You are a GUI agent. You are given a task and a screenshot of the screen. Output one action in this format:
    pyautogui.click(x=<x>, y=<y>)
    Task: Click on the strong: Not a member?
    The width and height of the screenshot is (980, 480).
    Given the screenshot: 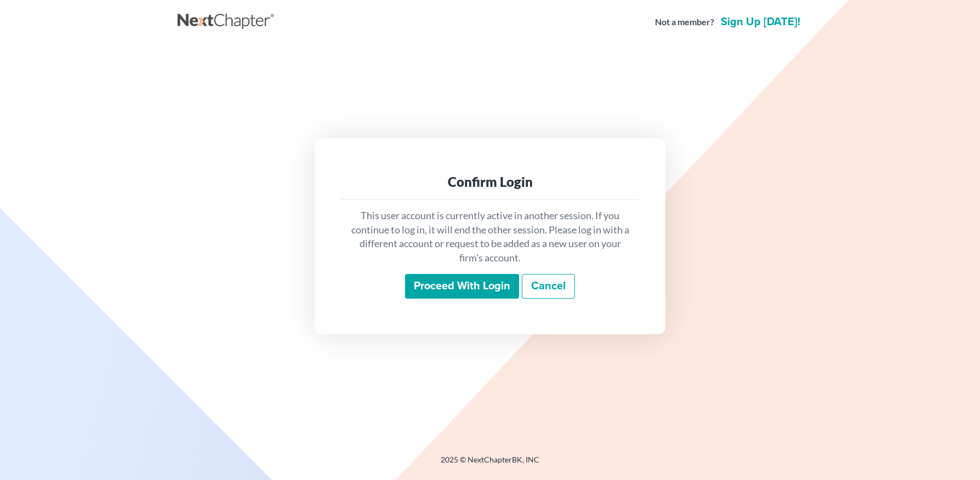 What is the action you would take?
    pyautogui.click(x=685, y=22)
    